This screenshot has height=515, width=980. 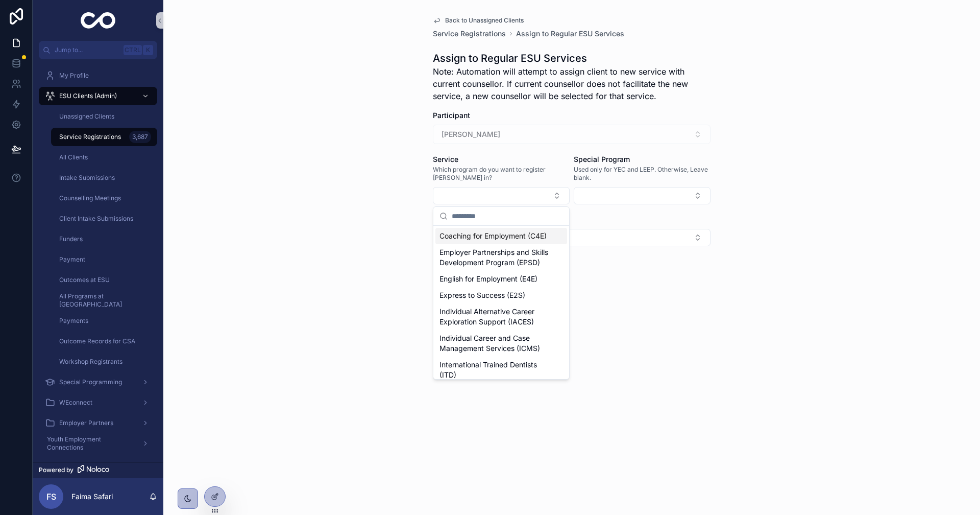 What do you see at coordinates (84, 280) in the screenshot?
I see `span: Outcomes at ESU` at bounding box center [84, 280].